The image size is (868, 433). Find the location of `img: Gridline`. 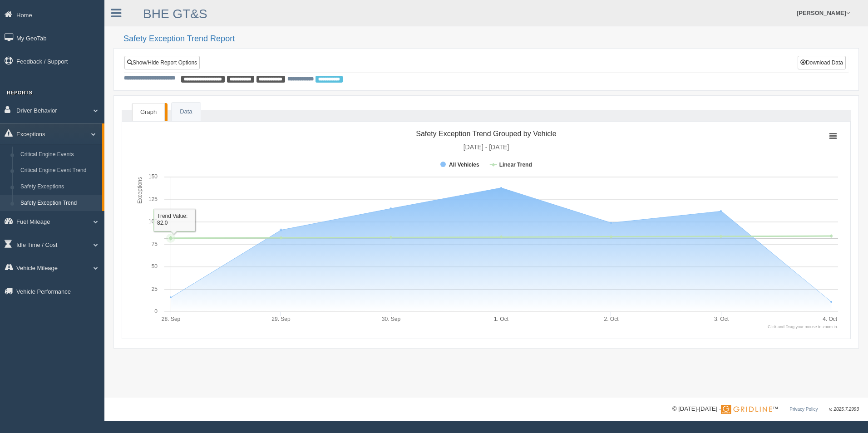

img: Gridline is located at coordinates (746, 409).